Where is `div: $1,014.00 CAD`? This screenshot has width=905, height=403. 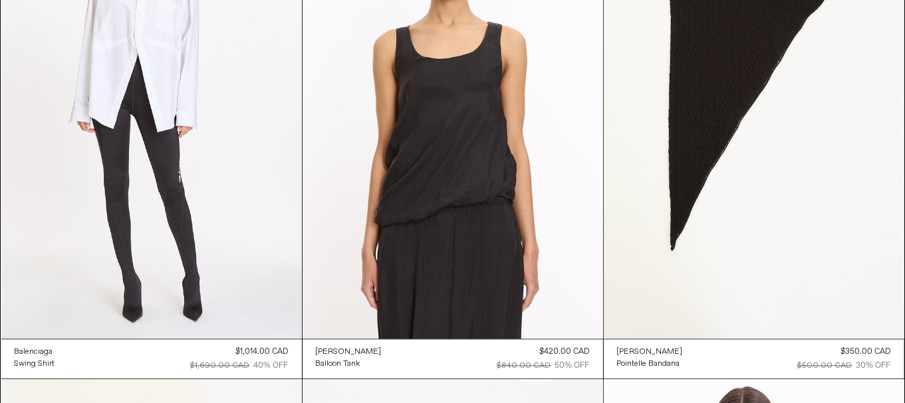
div: $1,014.00 CAD is located at coordinates (262, 352).